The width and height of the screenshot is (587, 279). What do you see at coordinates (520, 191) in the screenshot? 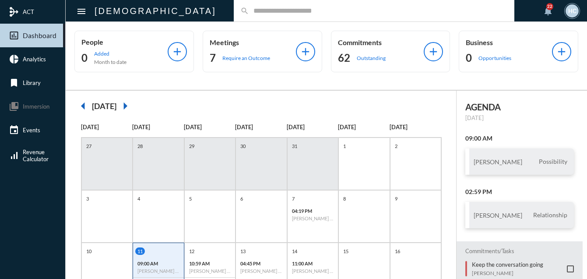
I see `h2: 02:59 PM` at bounding box center [520, 191].